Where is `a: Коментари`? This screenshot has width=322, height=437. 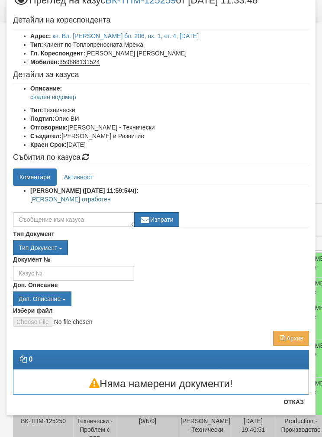 a: Коментари is located at coordinates (35, 177).